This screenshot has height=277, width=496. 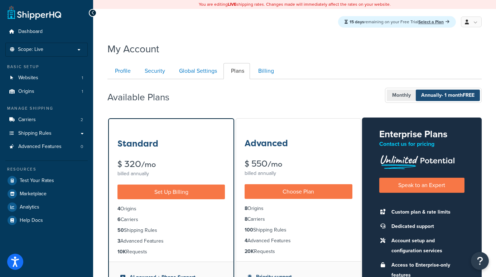 What do you see at coordinates (26, 91) in the screenshot?
I see `span: Origins` at bounding box center [26, 91].